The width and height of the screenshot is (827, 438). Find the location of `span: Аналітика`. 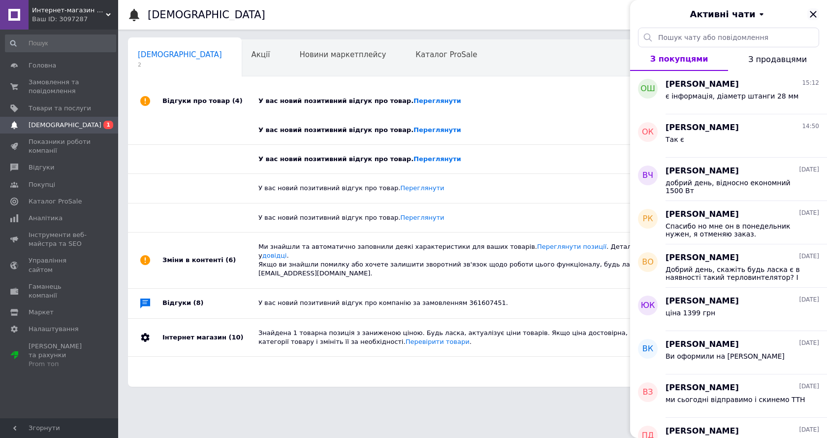

span: Аналітика is located at coordinates (45, 218).